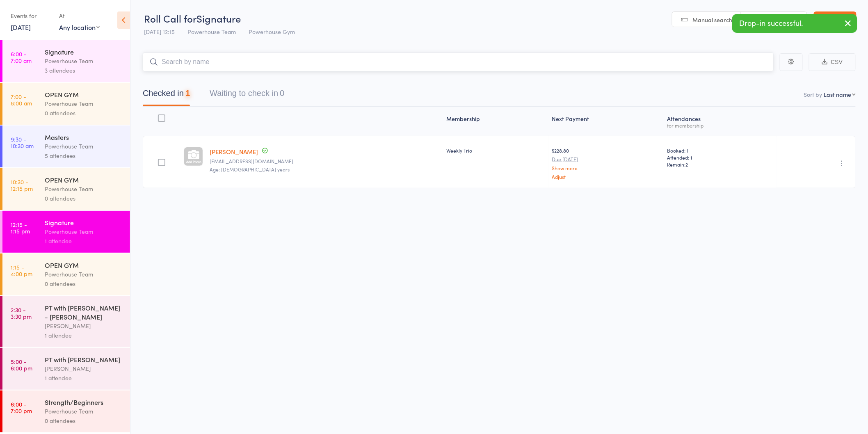  What do you see at coordinates (84, 402) in the screenshot?
I see `div: Strength/Beginners` at bounding box center [84, 402].